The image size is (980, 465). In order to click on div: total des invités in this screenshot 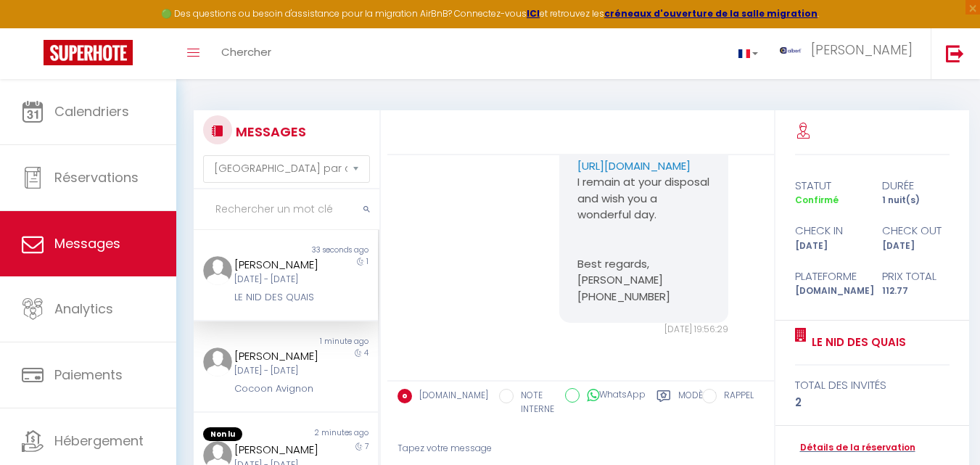, I will do `click(872, 385)`.